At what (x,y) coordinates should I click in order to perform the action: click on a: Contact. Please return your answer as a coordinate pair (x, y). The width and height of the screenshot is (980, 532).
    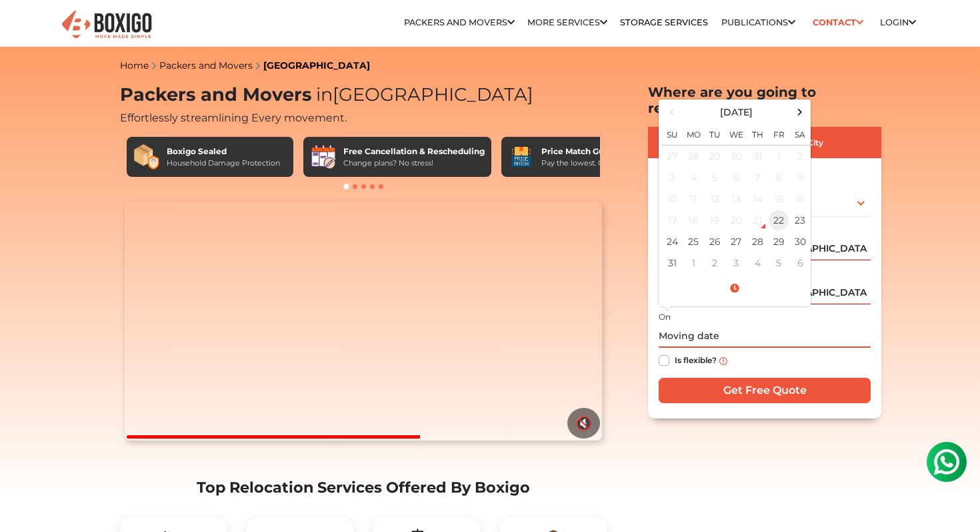
    Looking at the image, I should click on (837, 22).